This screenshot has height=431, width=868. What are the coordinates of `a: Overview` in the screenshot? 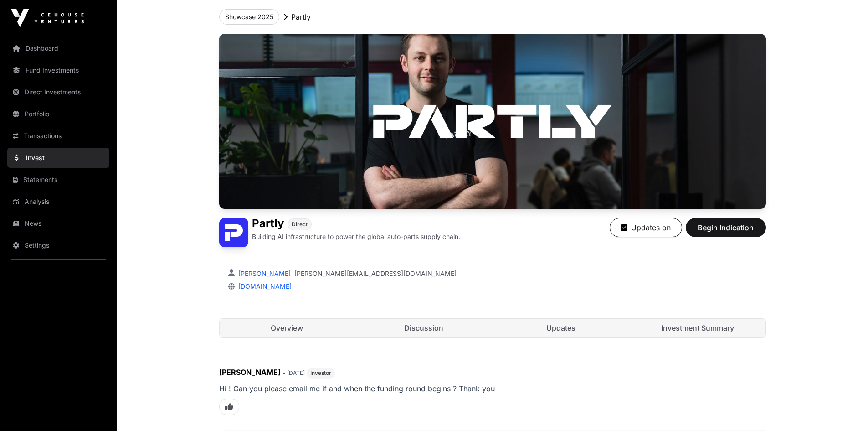 It's located at (287, 328).